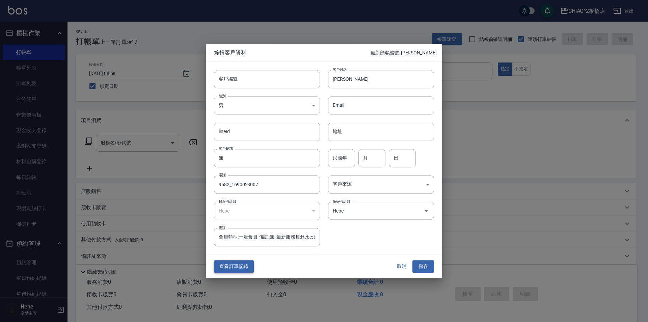 The image size is (648, 322). What do you see at coordinates (222, 228) in the screenshot?
I see `label: 備註` at bounding box center [222, 228].